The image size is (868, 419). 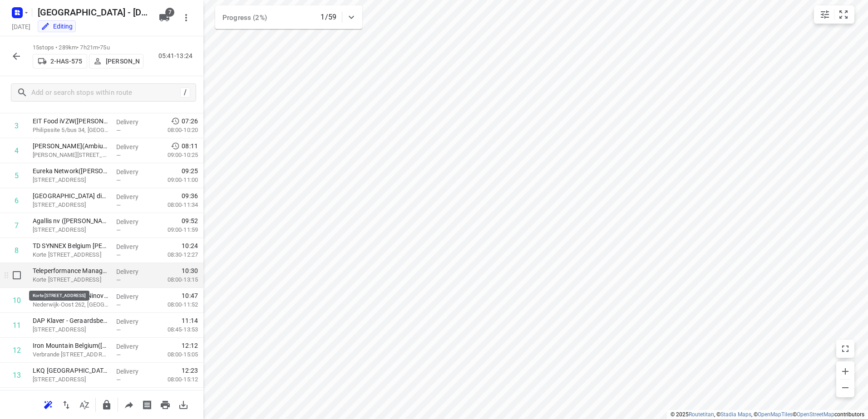 What do you see at coordinates (767, 414) in the screenshot?
I see `li: © 2025 , © , © © contributors` at bounding box center [767, 414].